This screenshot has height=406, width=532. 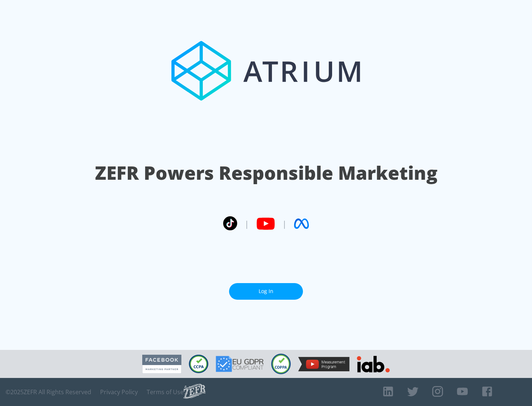 I want to click on a: Log In, so click(x=266, y=291).